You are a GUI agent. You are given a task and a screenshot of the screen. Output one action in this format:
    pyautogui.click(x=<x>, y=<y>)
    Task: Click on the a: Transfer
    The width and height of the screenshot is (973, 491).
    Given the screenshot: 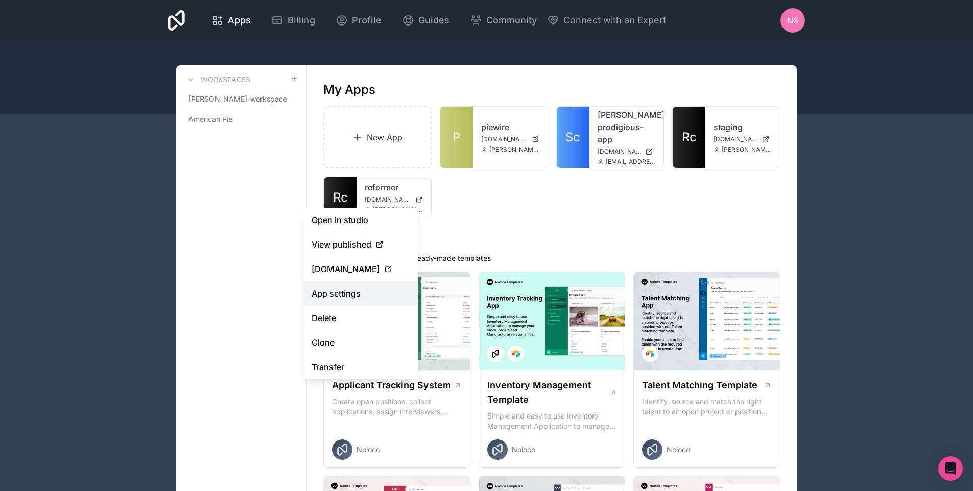 What is the action you would take?
    pyautogui.click(x=361, y=367)
    